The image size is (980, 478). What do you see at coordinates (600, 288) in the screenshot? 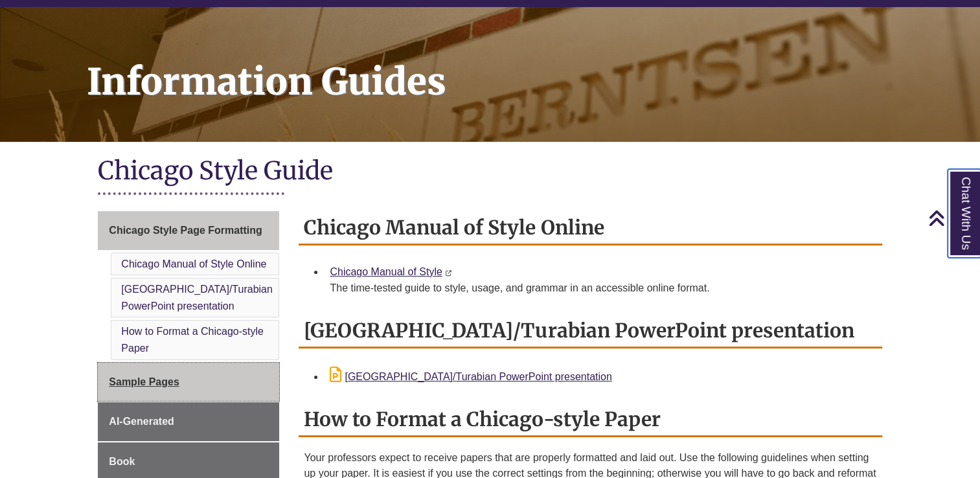
I see `div: The time-tested guide to style, usage, and grammar in an accessible online format.` at bounding box center [600, 288].